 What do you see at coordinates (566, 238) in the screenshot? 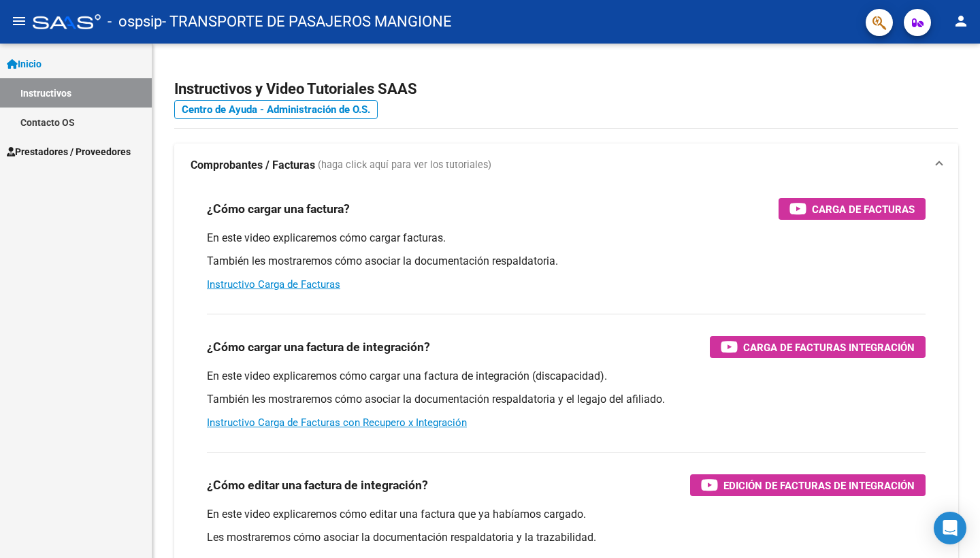
I see `p: En este video explicaremos cómo cargar facturas.` at bounding box center [566, 238].